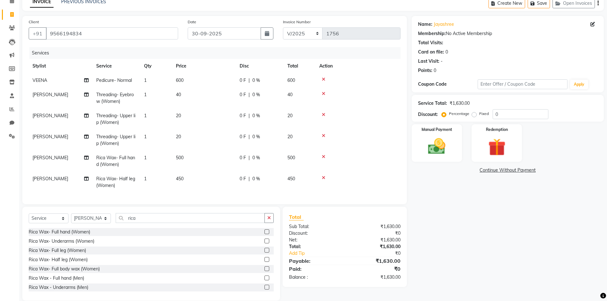 This screenshot has height=301, width=607. I want to click on input: Search by Name/Mobile/Email/Code, so click(112, 33).